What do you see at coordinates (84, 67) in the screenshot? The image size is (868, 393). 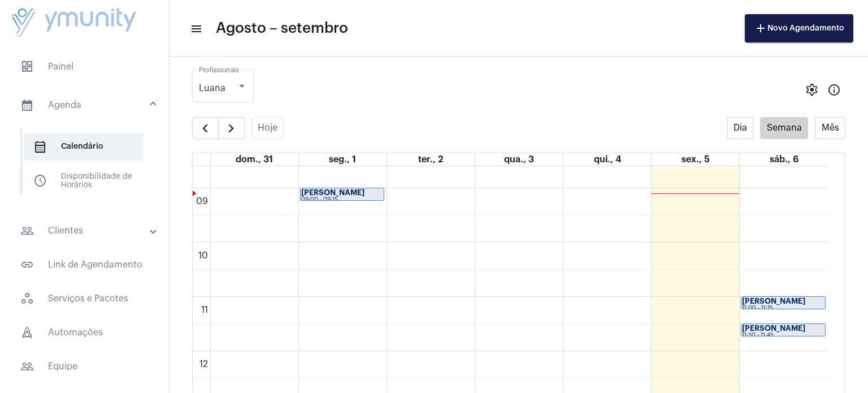 I see `span: Painel` at bounding box center [84, 67].